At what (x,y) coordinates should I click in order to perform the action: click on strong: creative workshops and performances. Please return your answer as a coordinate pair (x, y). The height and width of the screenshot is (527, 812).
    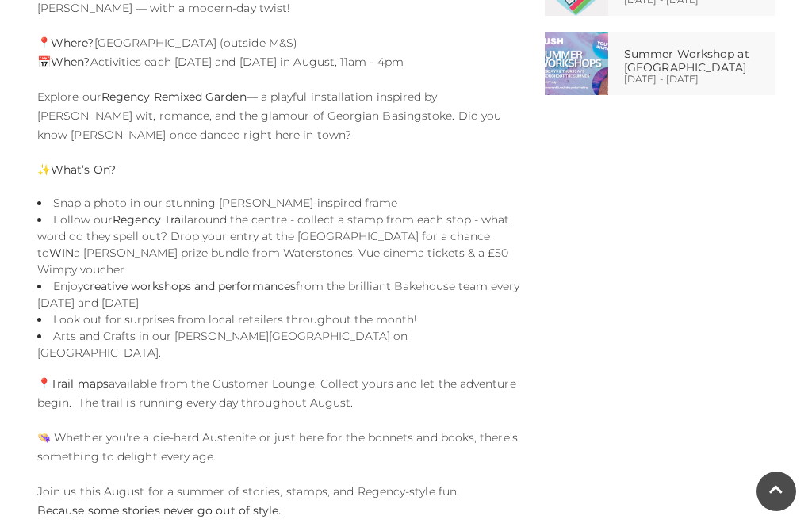
    Looking at the image, I should click on (189, 286).